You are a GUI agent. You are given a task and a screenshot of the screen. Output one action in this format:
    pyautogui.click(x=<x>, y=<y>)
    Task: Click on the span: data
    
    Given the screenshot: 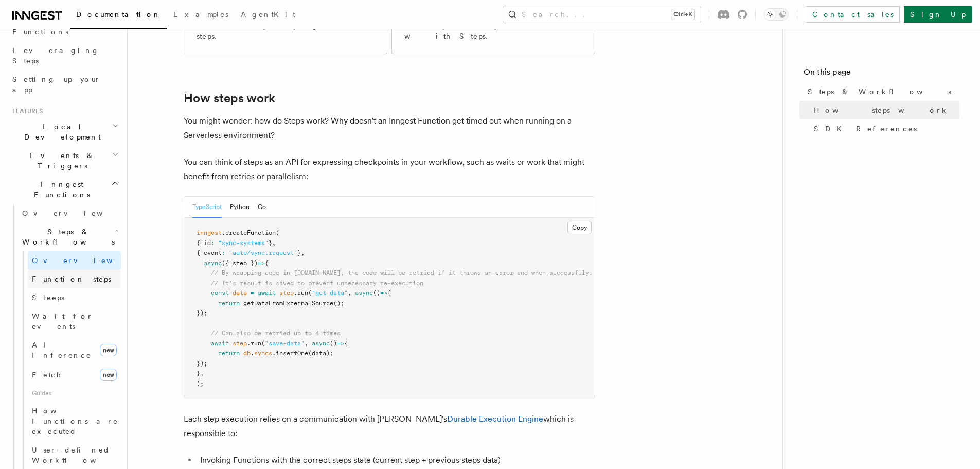 What is the action you would take?
    pyautogui.click(x=240, y=293)
    